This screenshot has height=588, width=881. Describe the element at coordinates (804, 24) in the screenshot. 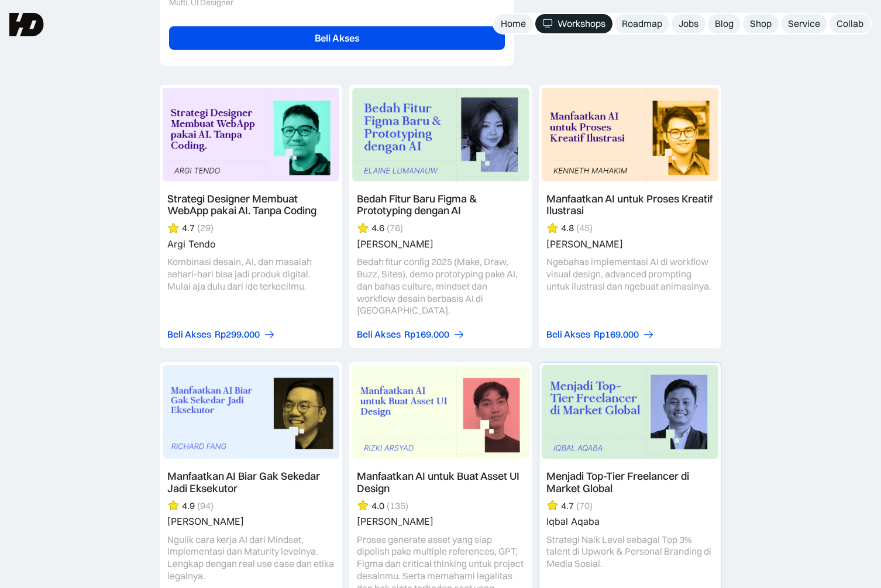

I see `a: Service` at that location.